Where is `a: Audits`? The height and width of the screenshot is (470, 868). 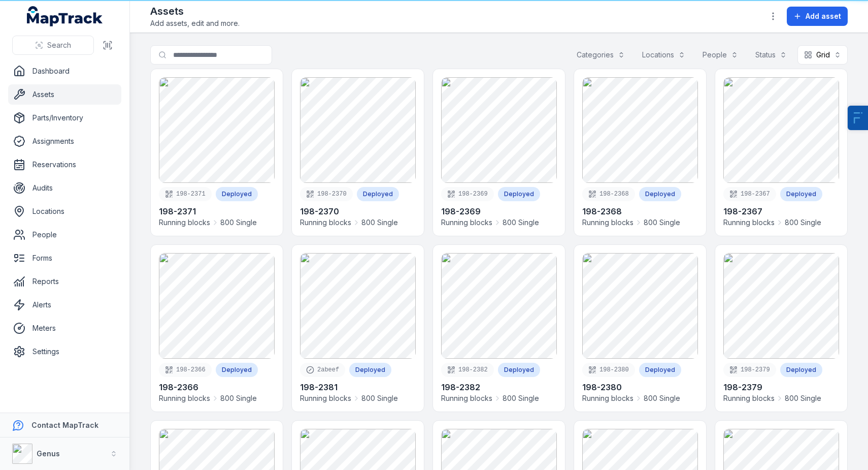 a: Audits is located at coordinates (65, 188).